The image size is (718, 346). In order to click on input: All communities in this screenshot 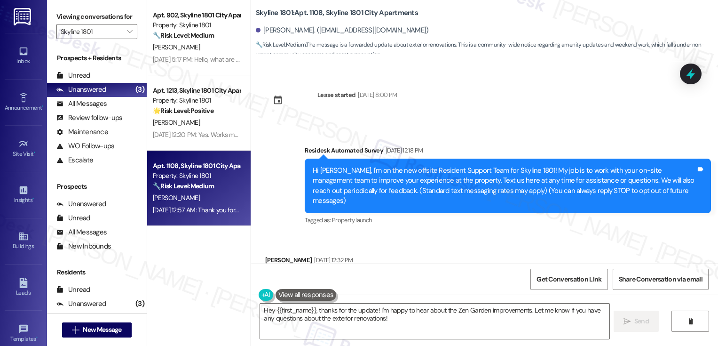, I will do `click(91, 32)`.